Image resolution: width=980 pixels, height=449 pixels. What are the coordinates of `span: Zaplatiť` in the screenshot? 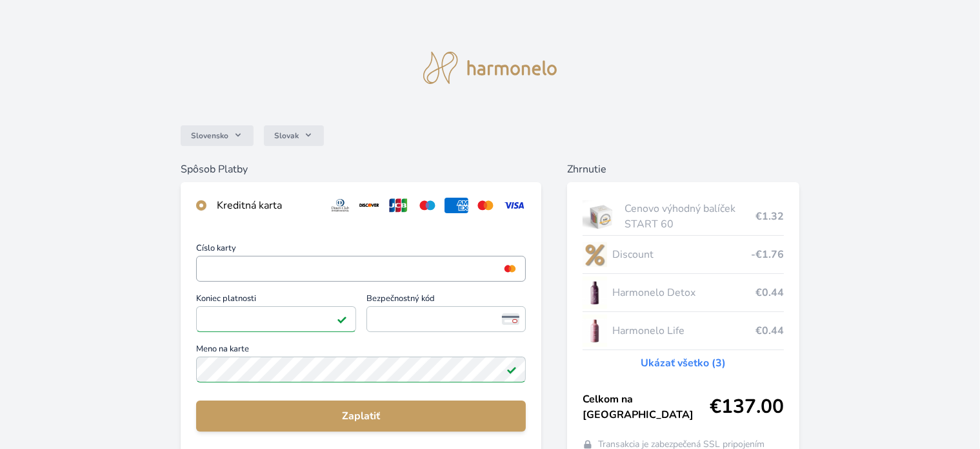 It's located at (361, 416).